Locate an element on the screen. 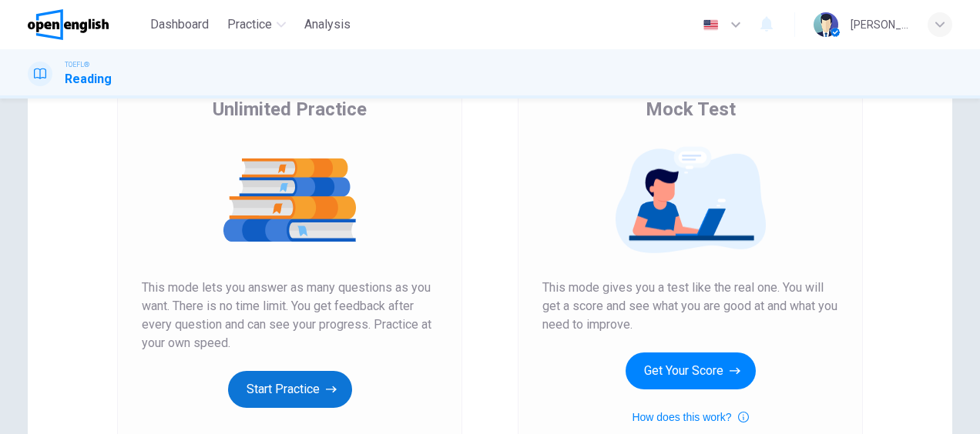 The image size is (980, 434). a: Dashboard is located at coordinates (179, 25).